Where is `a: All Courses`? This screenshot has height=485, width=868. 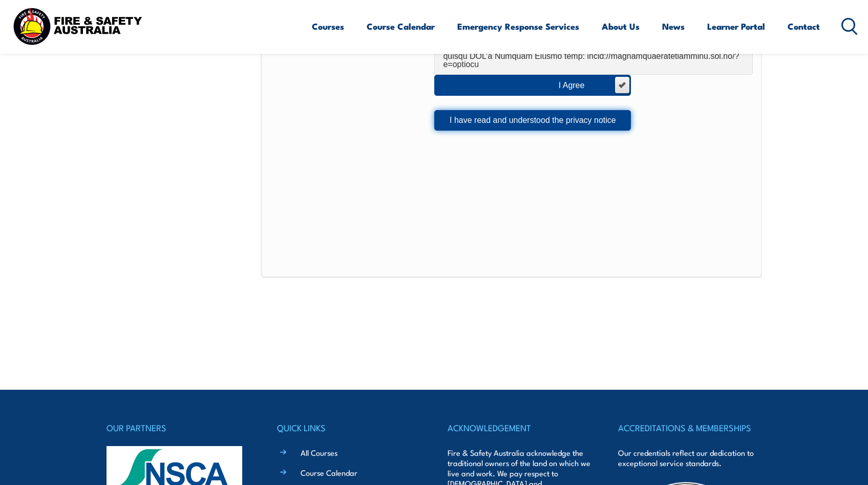 a: All Courses is located at coordinates (319, 452).